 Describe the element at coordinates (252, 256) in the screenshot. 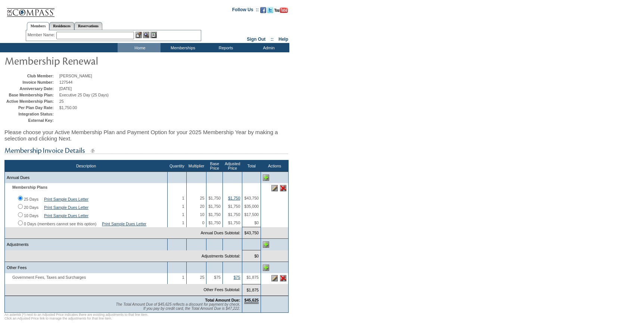

I see `td: $0` at that location.